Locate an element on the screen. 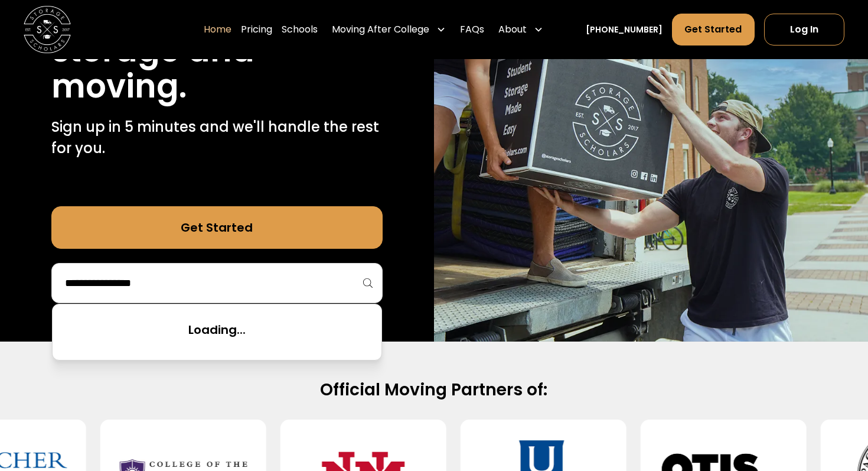 The width and height of the screenshot is (868, 471). a: Log In is located at coordinates (804, 29).